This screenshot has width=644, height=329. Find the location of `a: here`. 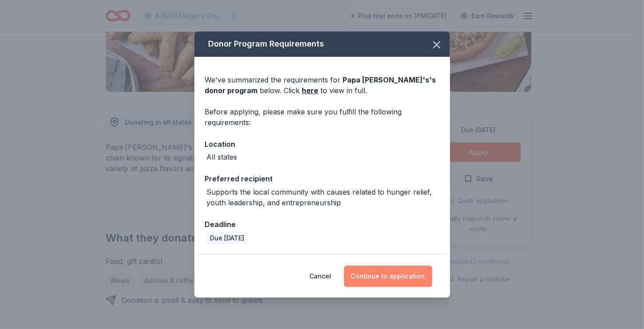

a: here is located at coordinates (310, 91).